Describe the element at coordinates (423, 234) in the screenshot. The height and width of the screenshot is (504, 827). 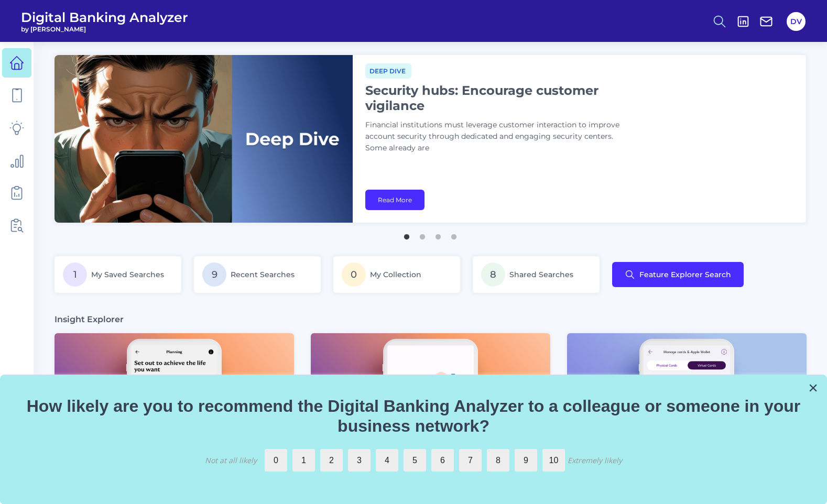
I see `button: 2` at that location.